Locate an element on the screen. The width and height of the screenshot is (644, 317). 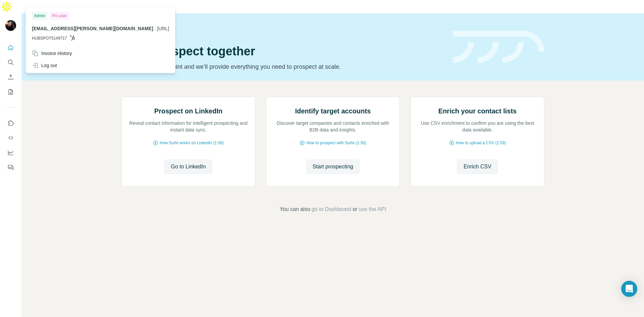
button: Use Surfe on LinkedIn is located at coordinates (11, 123).